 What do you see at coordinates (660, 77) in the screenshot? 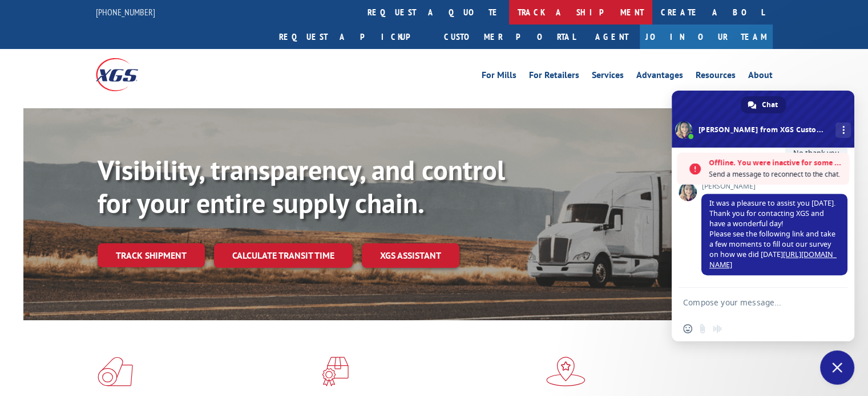
I see `a: Advantages` at bounding box center [660, 77].